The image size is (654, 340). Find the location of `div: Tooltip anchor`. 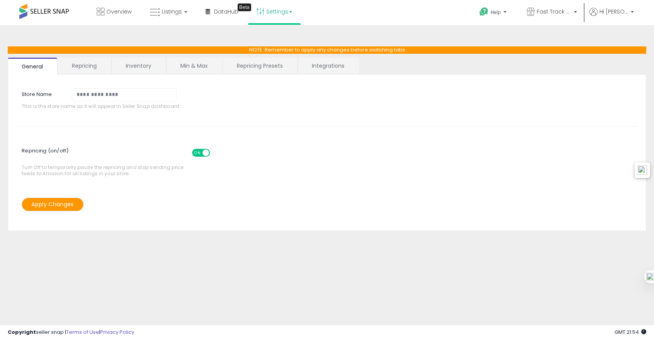

div: Tooltip anchor is located at coordinates (244, 7).